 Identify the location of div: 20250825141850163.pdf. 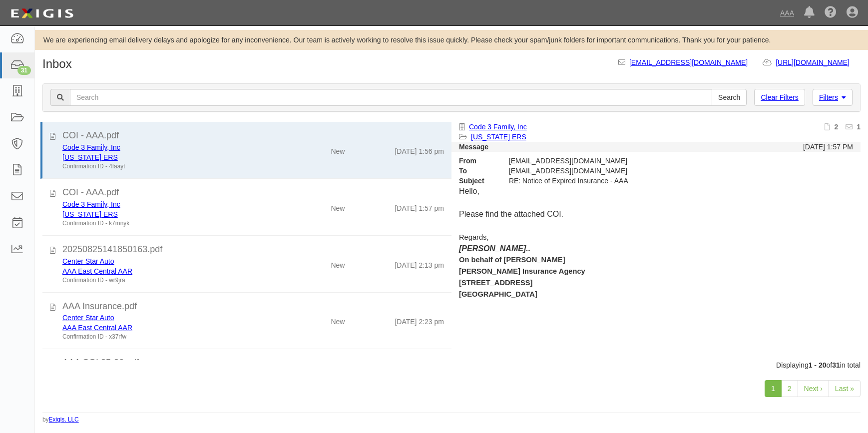
(253, 250).